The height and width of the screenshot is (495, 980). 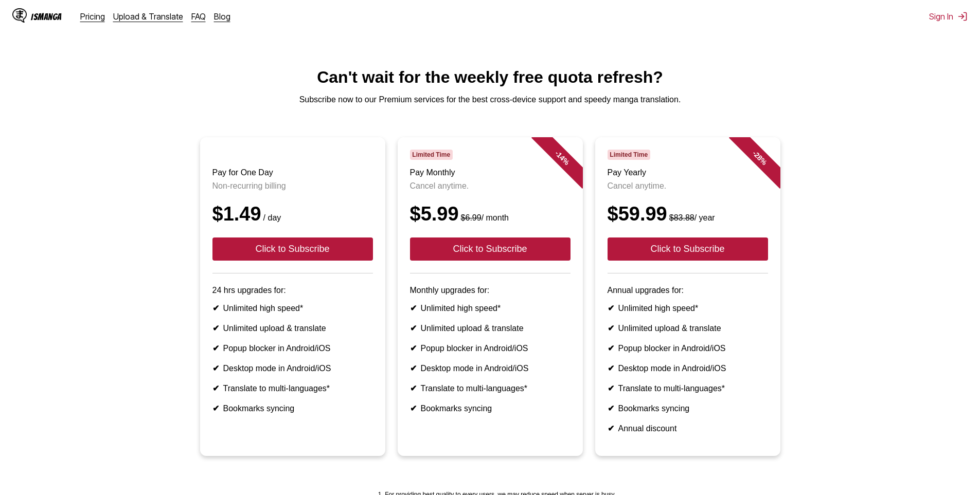 What do you see at coordinates (223, 17) in the screenshot?
I see `a: Blog` at bounding box center [223, 17].